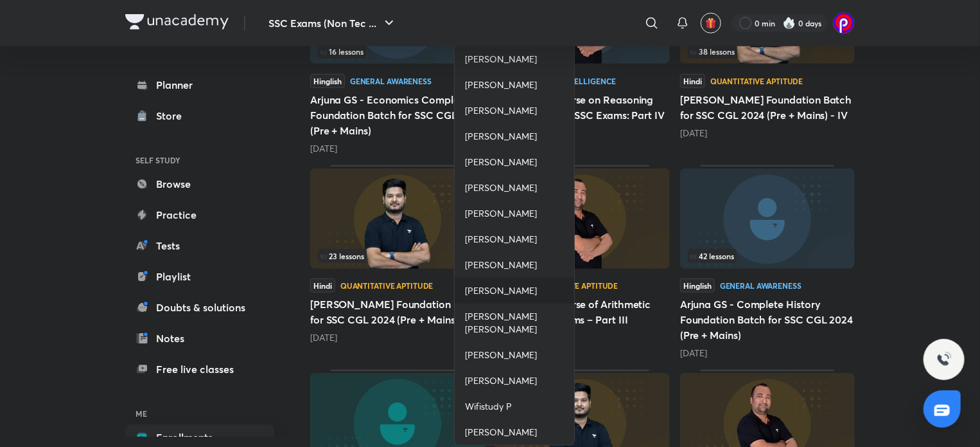 The image size is (980, 447). I want to click on span: Hinglish, so click(328, 81).